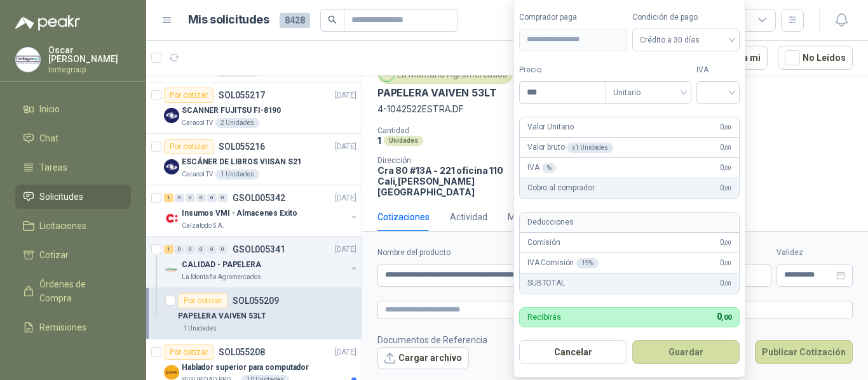  What do you see at coordinates (561, 188) in the screenshot?
I see `p: Cobro al comprador` at bounding box center [561, 188].